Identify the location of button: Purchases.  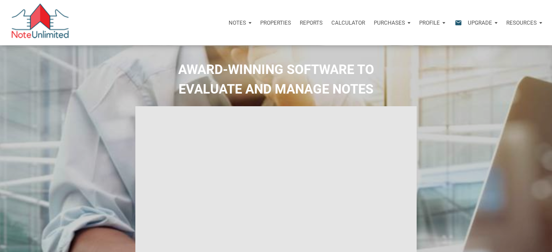
(392, 23).